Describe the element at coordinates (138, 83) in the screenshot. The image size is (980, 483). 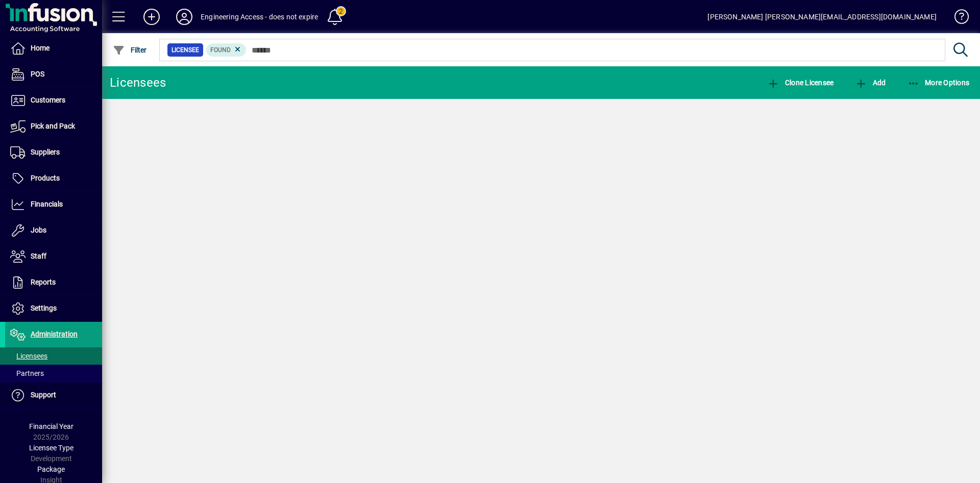
I see `div: Licensees` at that location.